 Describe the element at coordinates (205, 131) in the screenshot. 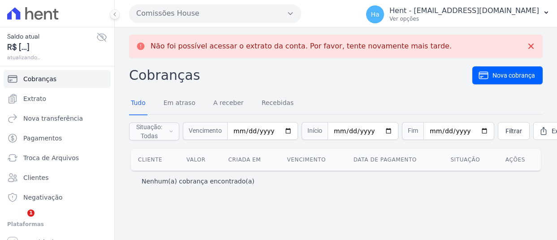

I see `span: Vencimento` at that location.